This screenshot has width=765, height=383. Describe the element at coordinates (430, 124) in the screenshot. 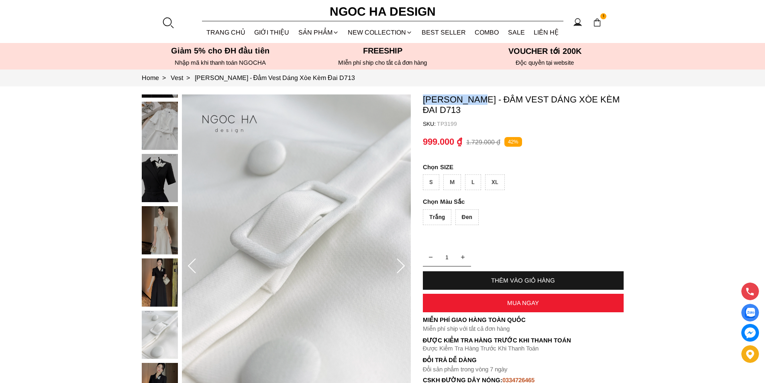

I see `h6: SKU:` at that location.